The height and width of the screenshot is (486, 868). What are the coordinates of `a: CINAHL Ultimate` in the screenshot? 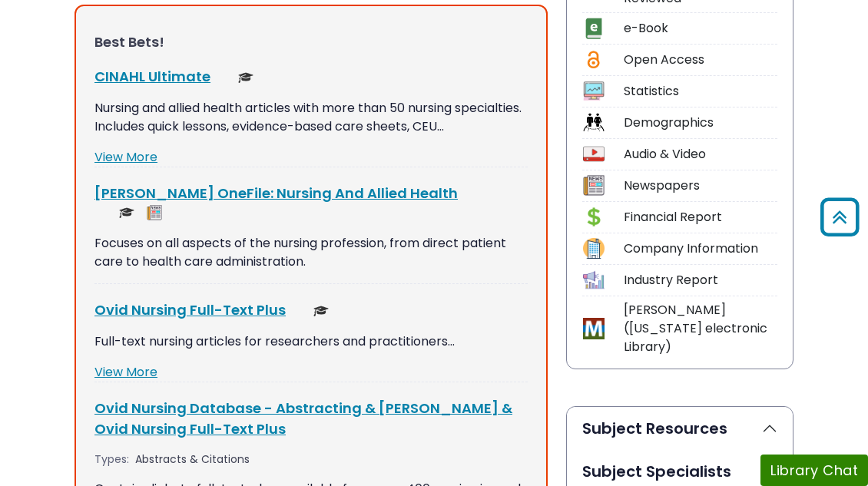 It's located at (152, 76).